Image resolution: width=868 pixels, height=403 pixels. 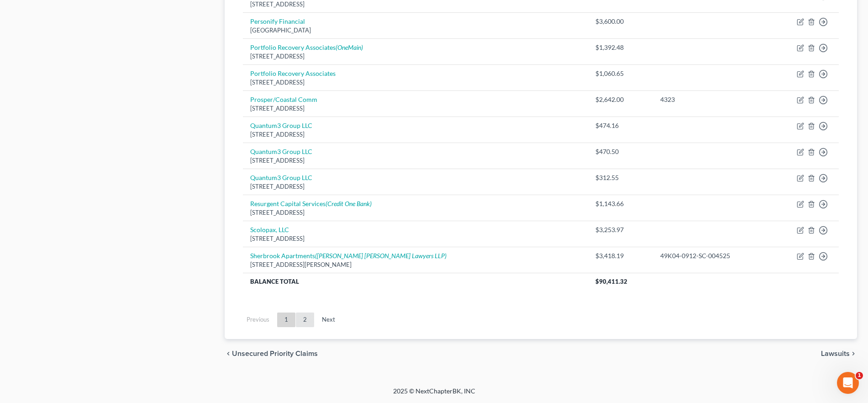 I want to click on a: Portfolio Recovery Associates, so click(x=292, y=73).